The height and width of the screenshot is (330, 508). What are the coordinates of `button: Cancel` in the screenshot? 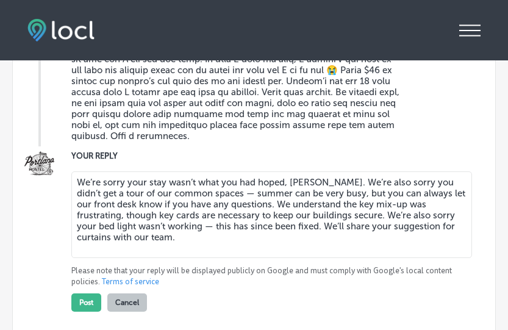 It's located at (127, 302).